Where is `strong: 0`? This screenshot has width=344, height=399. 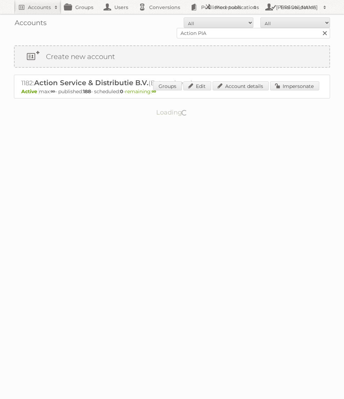
strong: 0 is located at coordinates (122, 91).